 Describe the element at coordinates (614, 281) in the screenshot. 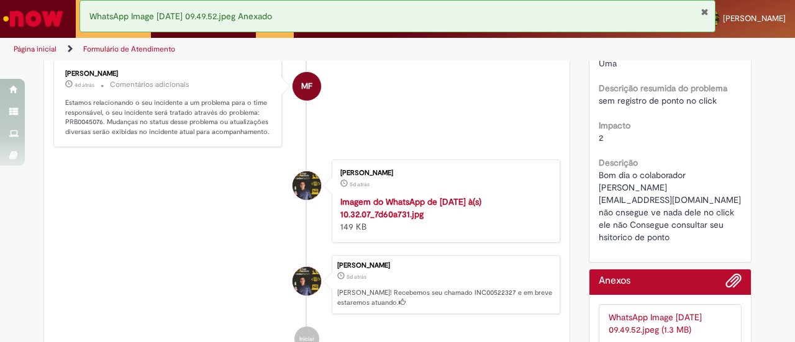

I see `h2: Anexos` at that location.